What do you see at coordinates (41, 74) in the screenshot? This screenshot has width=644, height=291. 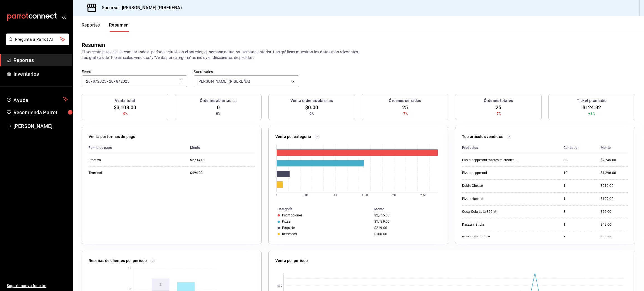 I see `span: Inventarios` at bounding box center [41, 74].